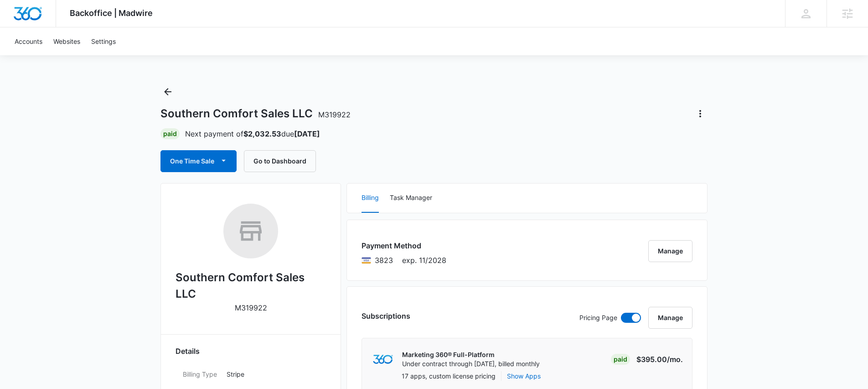  I want to click on button: Show Apps, so click(524, 375).